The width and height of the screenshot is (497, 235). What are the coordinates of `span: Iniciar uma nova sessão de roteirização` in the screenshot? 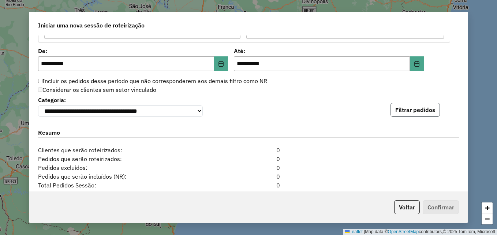 It's located at (91, 25).